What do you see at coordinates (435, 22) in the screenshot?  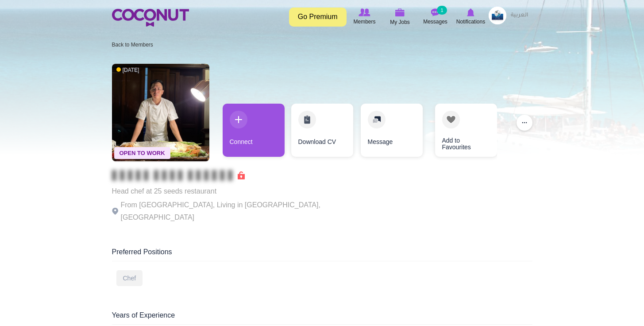 I see `span: Messages` at bounding box center [435, 22].